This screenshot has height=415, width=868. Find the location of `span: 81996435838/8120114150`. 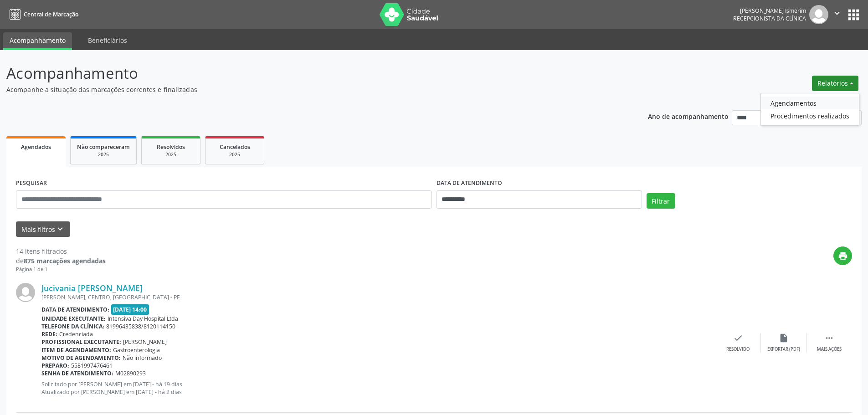

span: 81996435838/8120114150 is located at coordinates (140, 326).